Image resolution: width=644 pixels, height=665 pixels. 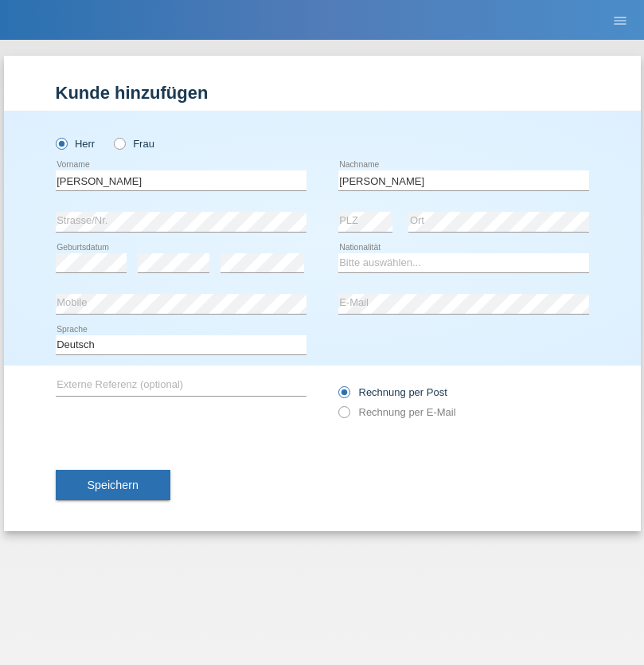 I want to click on input: Rechnung per Post, so click(x=343, y=396).